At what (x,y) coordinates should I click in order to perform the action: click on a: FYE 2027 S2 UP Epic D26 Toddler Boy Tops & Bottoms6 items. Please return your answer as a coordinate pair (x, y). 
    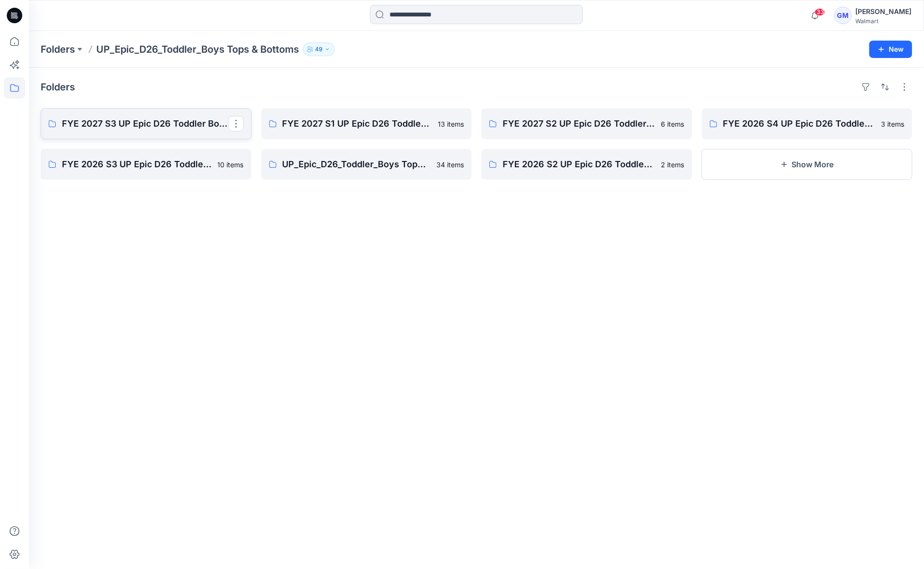
    Looking at the image, I should click on (587, 124).